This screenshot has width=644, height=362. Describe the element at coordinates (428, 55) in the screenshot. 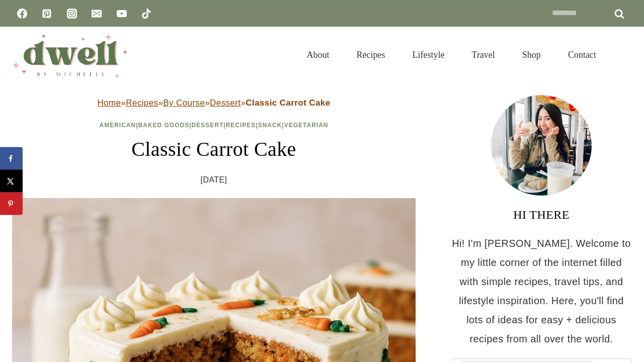

I see `a: Lifestyle` at that location.